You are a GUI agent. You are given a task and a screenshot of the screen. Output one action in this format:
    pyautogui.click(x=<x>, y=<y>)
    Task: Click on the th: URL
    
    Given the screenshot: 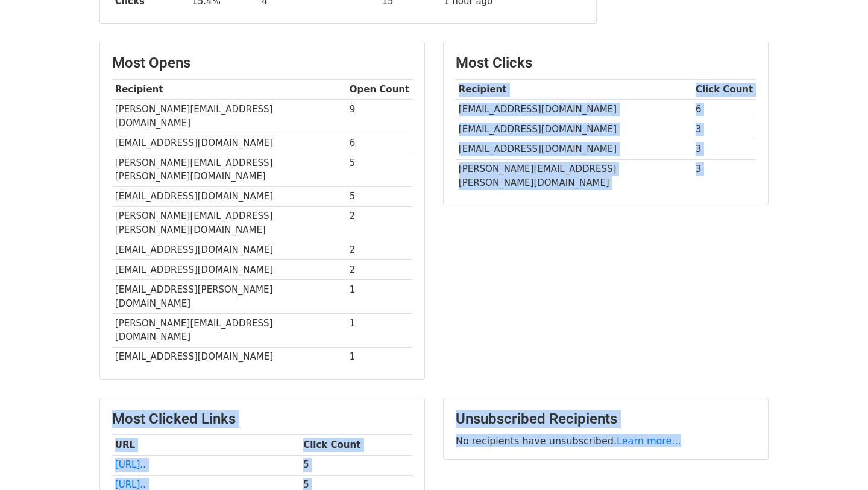 What is the action you would take?
    pyautogui.click(x=206, y=445)
    